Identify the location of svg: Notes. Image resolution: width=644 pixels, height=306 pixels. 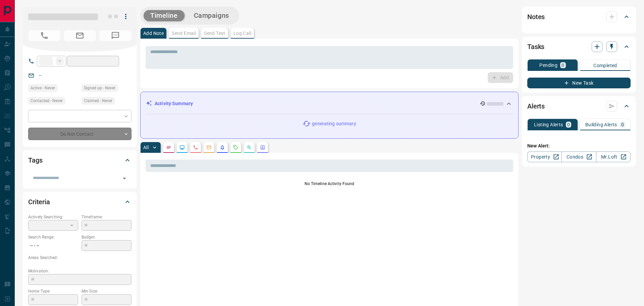
(168, 147).